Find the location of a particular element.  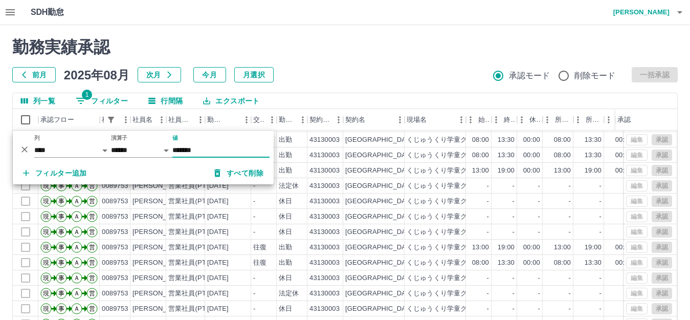

div: 出勤 is located at coordinates (285, 170).